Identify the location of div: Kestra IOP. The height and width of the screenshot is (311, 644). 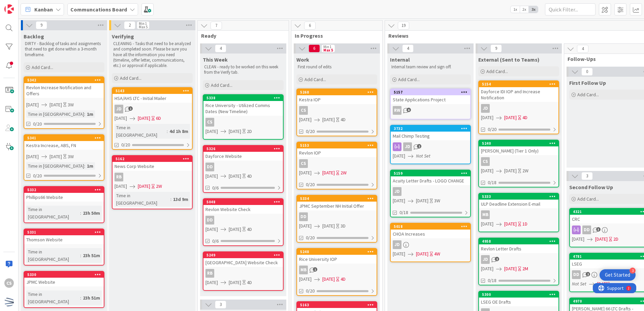
(337, 100).